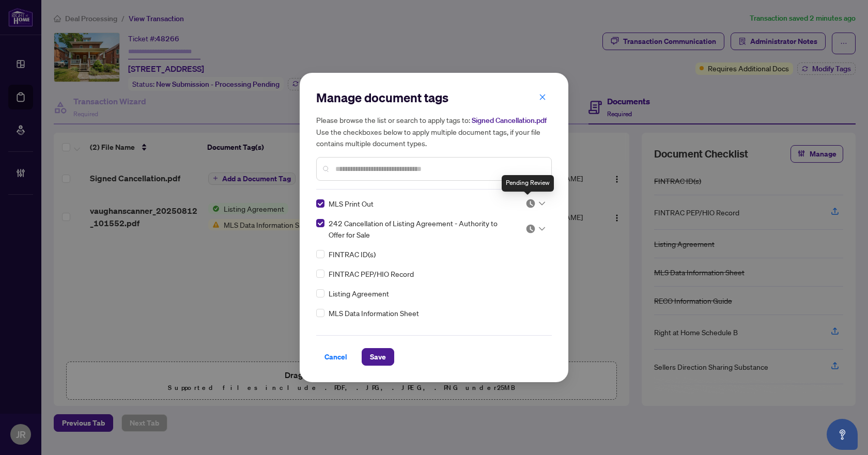 This screenshot has width=868, height=455. I want to click on span: MLS Print Out, so click(350, 203).